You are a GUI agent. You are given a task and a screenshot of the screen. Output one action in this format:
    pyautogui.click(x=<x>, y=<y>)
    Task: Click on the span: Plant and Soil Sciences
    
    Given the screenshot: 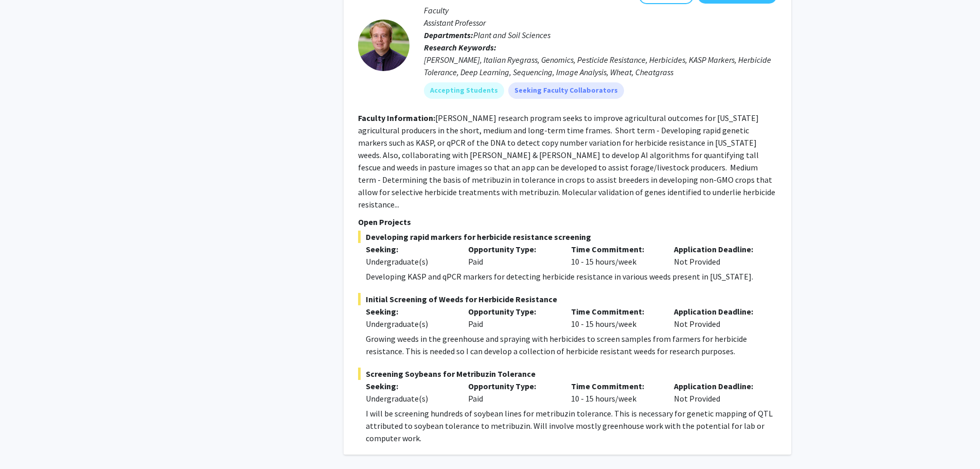 What is the action you would take?
    pyautogui.click(x=512, y=35)
    